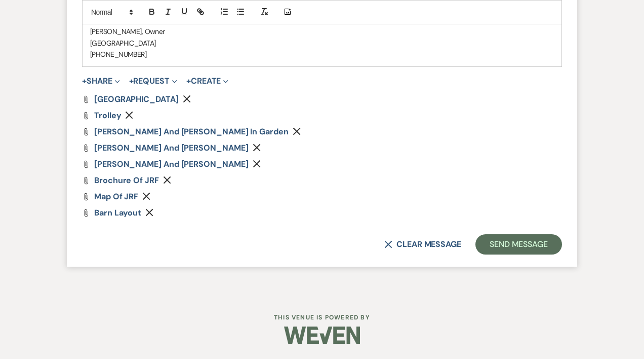 The width and height of the screenshot is (644, 359). What do you see at coordinates (127, 181) in the screenshot?
I see `a: Brochure of JRF` at bounding box center [127, 181].